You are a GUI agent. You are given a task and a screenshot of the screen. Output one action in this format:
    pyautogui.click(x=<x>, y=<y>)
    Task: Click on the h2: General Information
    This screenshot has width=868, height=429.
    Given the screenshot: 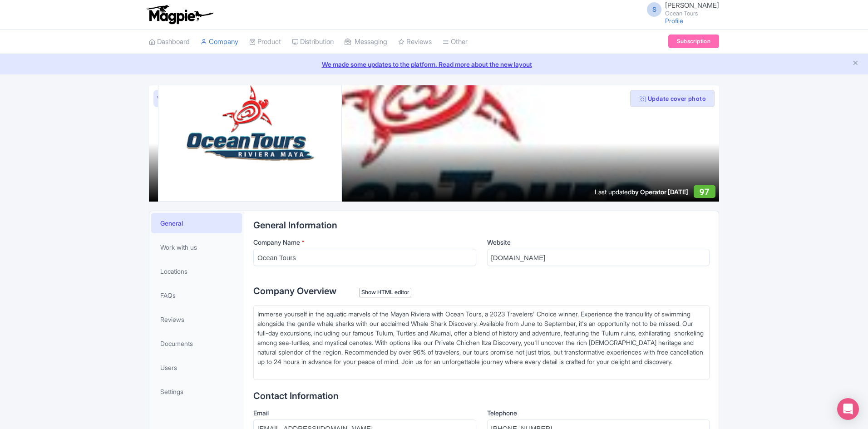 What is the action you would take?
    pyautogui.click(x=481, y=225)
    